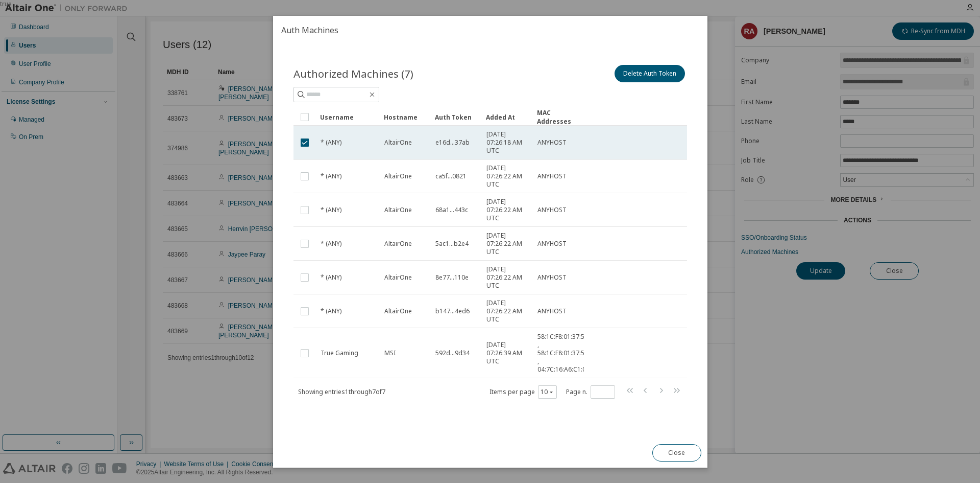 This screenshot has width=980, height=483. Describe the element at coordinates (353, 74) in the screenshot. I see `span: Authorized Machines (7)` at that location.